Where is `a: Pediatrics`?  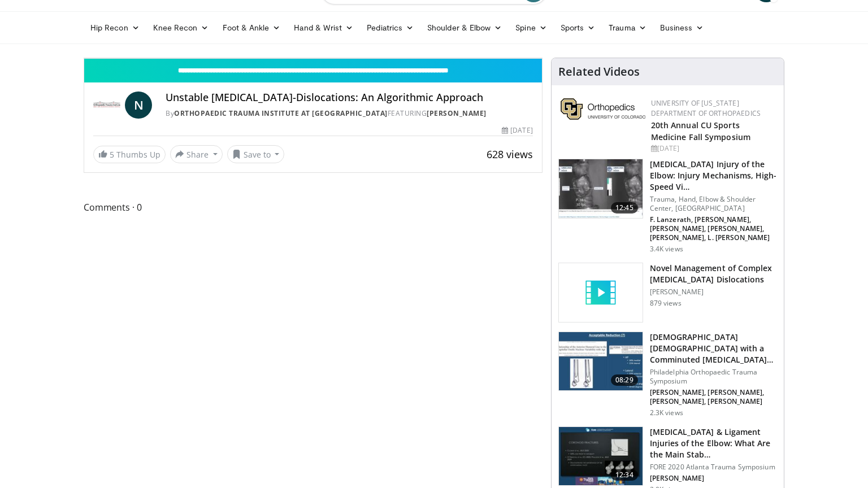
a: Pediatrics is located at coordinates (390, 27).